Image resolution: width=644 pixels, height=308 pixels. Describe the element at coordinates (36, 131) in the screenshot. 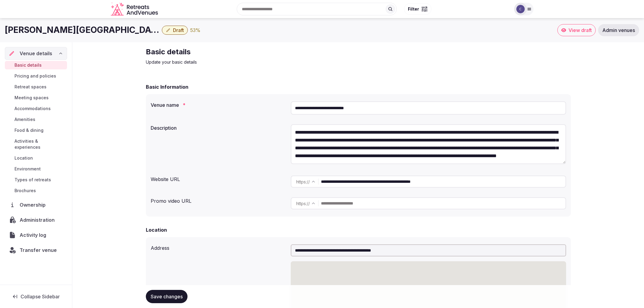

I see `a: Food & dining` at that location.